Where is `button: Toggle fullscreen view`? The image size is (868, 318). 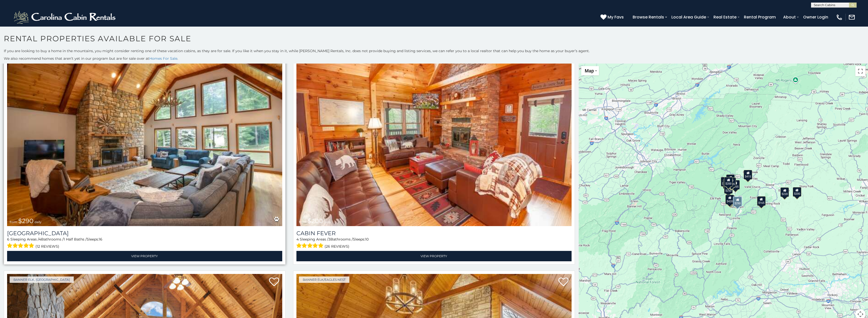
button: Toggle fullscreen view is located at coordinates (861, 71).